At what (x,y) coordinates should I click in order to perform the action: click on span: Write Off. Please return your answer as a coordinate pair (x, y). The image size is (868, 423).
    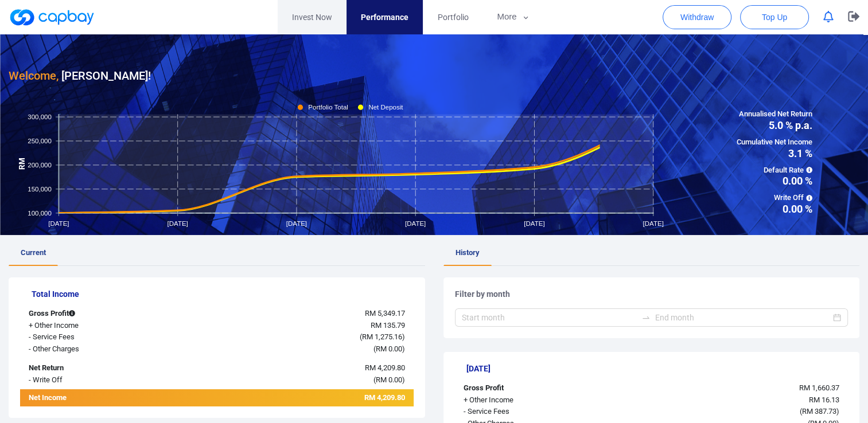
    Looking at the image, I should click on (774, 198).